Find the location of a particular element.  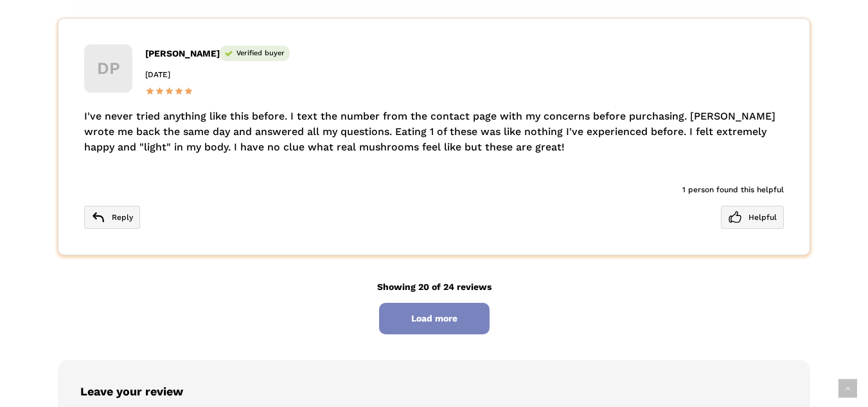

img: verified.svg is located at coordinates (229, 53).